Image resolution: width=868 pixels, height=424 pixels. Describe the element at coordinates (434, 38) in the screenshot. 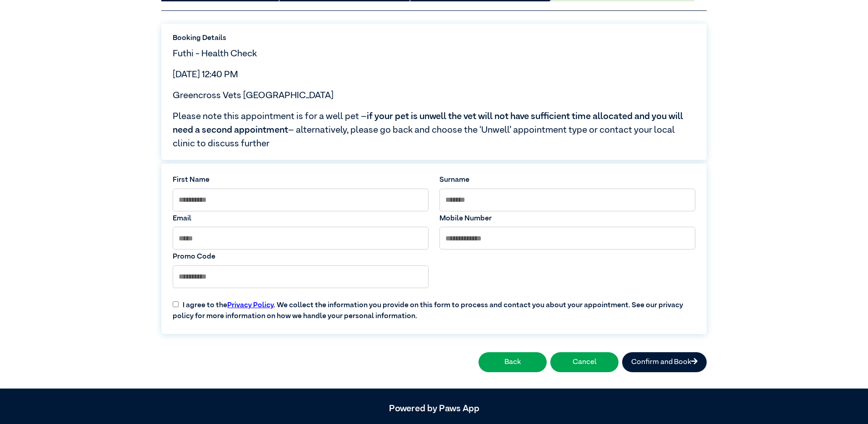

I see `label: Booking Details` at that location.